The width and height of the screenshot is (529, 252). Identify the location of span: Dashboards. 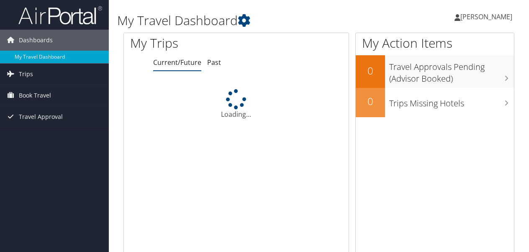
(36, 40).